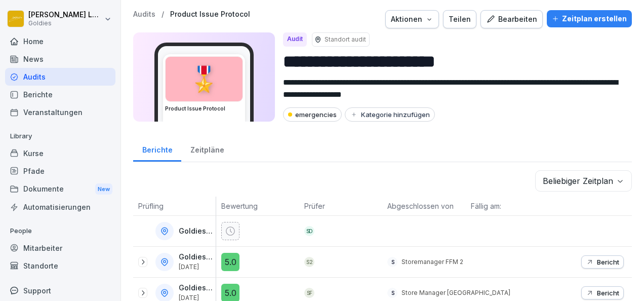  Describe the element at coordinates (309, 231) in the screenshot. I see `div: SD` at that location.